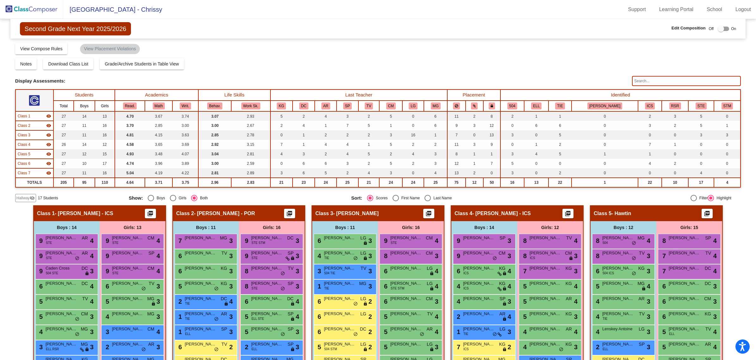 The width and height of the screenshot is (756, 360). I want to click on td: 3.67, so click(159, 116).